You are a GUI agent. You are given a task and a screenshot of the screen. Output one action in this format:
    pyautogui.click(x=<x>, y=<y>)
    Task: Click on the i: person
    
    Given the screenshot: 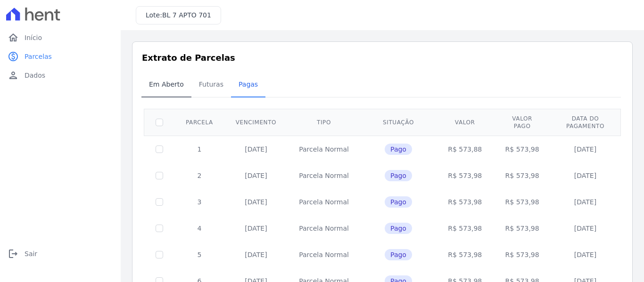 What is the action you would take?
    pyautogui.click(x=13, y=76)
    